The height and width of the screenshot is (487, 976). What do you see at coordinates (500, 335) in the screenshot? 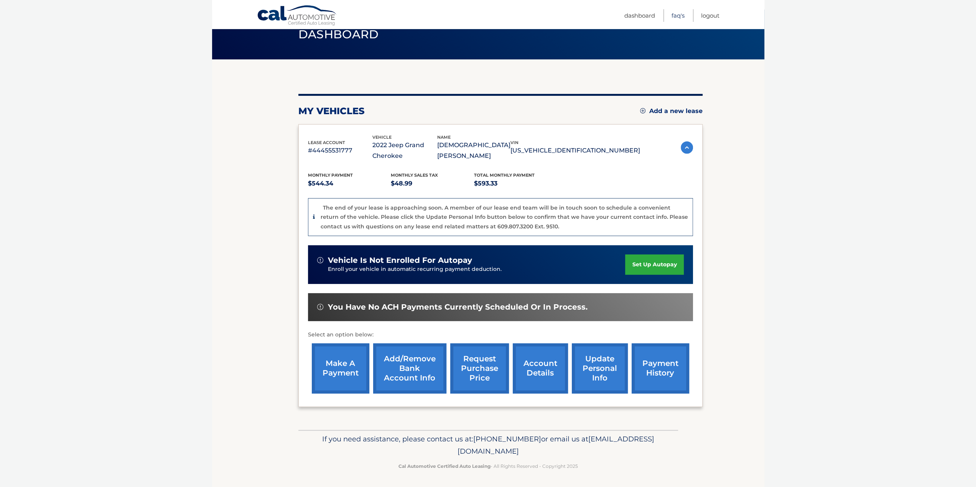
I see `p: Select an option below:` at bounding box center [500, 335].